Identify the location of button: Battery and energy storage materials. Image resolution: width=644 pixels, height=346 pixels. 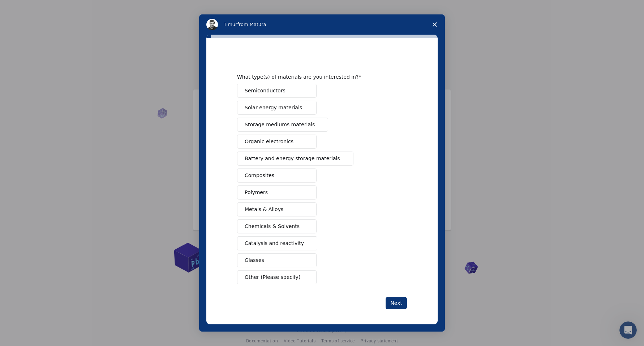
(295, 158).